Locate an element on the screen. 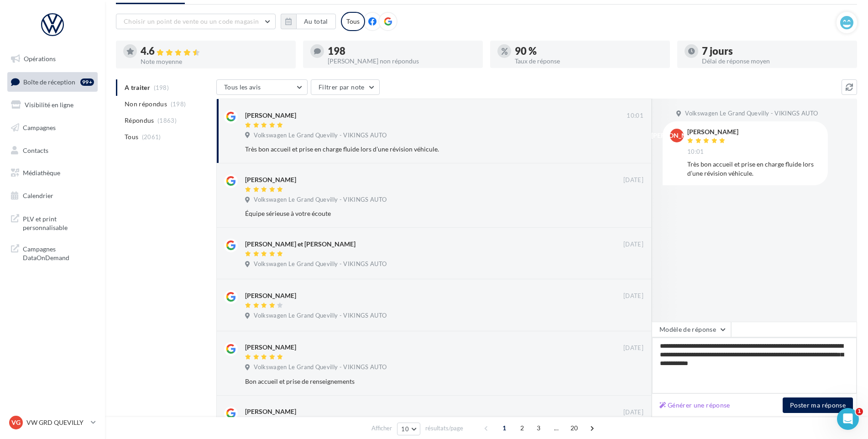 The width and height of the screenshot is (868, 439). div: Note moyenne is located at coordinates (214, 61).